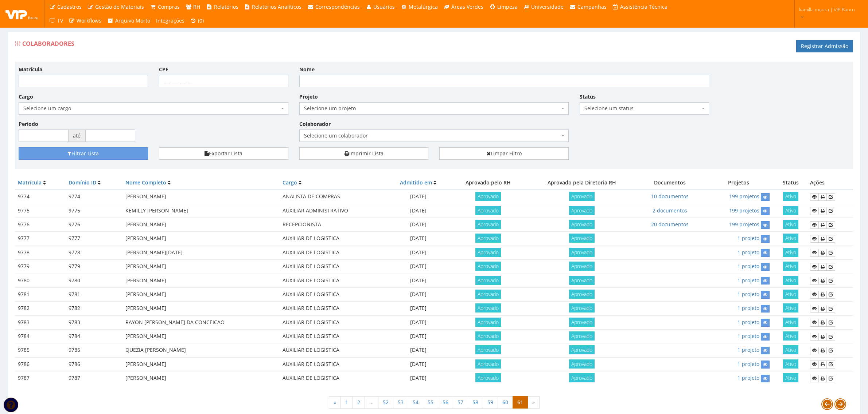 The image size is (868, 414). What do you see at coordinates (223, 154) in the screenshot?
I see `button: Exportar Lista` at bounding box center [223, 154].